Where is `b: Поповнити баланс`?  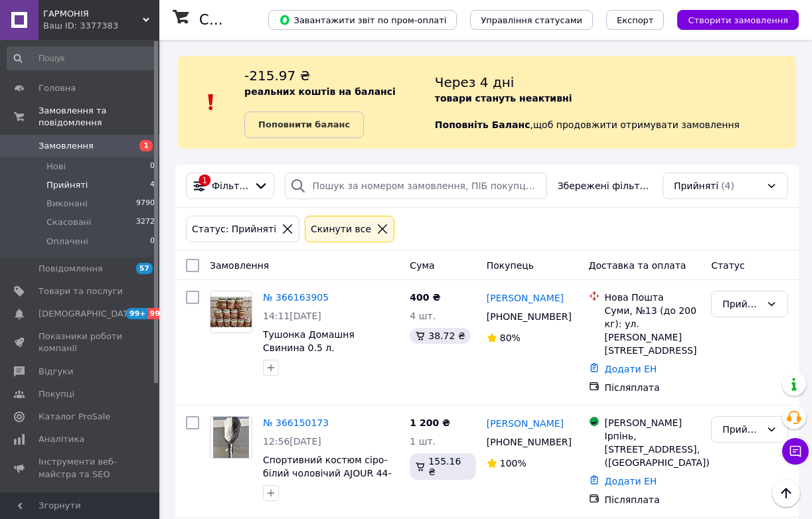
b: Поповнити баланс is located at coordinates (304, 124).